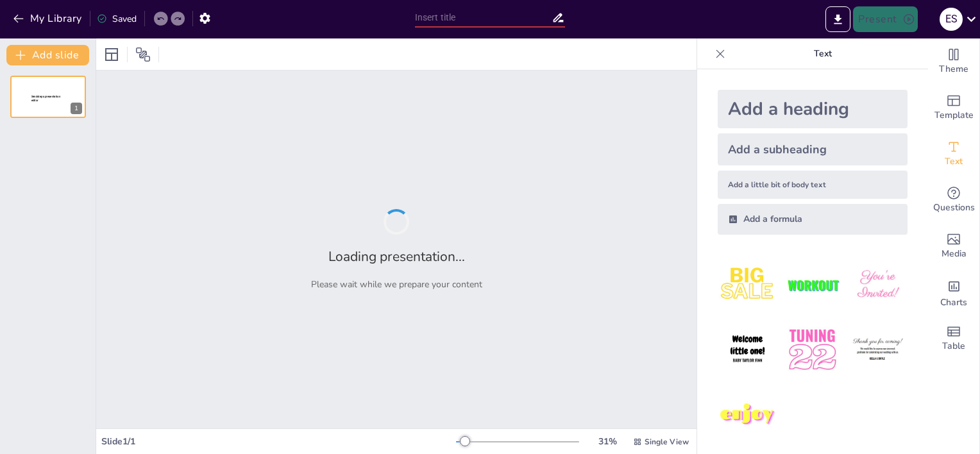  What do you see at coordinates (953, 108) in the screenshot?
I see `div: Add ready made slides` at bounding box center [953, 108].